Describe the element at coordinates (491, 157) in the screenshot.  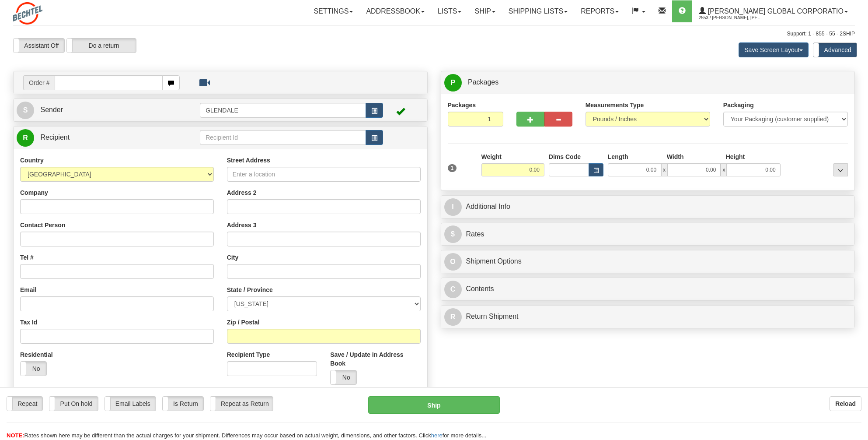
I see `label: Weight` at that location.